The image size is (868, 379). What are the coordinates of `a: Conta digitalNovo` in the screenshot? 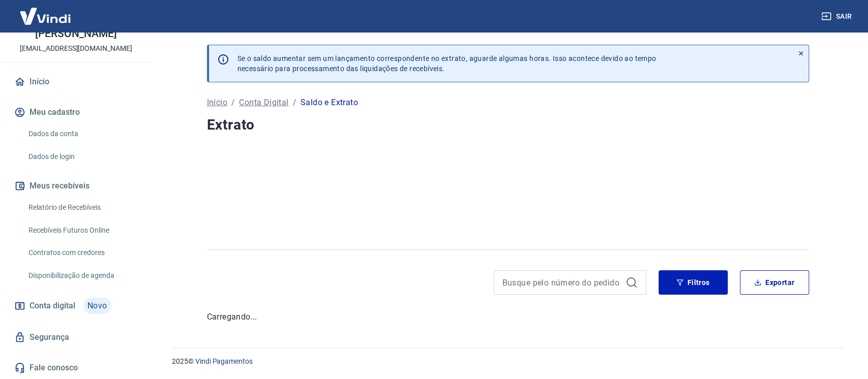 It's located at (76, 306).